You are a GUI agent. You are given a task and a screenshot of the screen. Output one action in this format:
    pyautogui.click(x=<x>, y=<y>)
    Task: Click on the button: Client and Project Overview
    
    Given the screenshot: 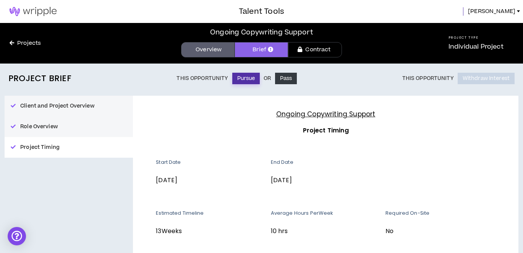 What is the action you would take?
    pyautogui.click(x=69, y=106)
    